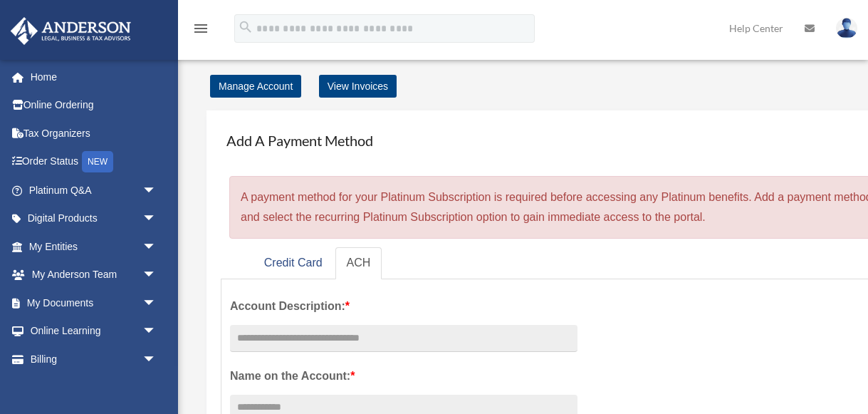 This screenshot has width=868, height=414. I want to click on a: Manage Account, so click(255, 86).